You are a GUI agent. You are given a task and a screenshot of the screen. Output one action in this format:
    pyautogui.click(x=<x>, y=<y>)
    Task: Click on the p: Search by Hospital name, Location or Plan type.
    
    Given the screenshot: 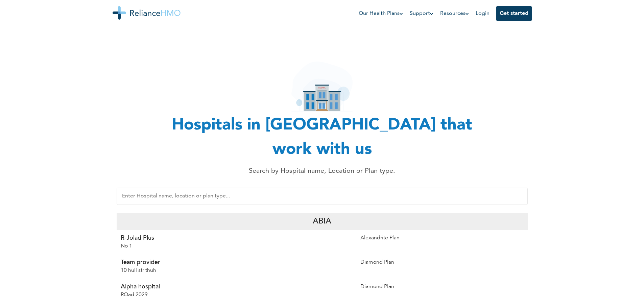 What is the action you would take?
    pyautogui.click(x=322, y=171)
    